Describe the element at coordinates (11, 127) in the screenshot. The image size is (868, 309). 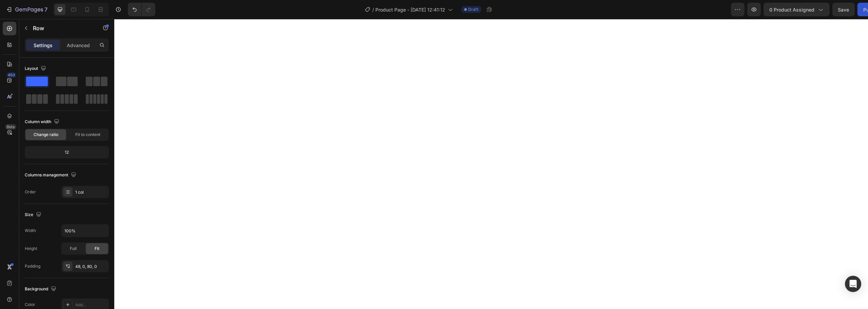
I see `div: Beta` at that location.